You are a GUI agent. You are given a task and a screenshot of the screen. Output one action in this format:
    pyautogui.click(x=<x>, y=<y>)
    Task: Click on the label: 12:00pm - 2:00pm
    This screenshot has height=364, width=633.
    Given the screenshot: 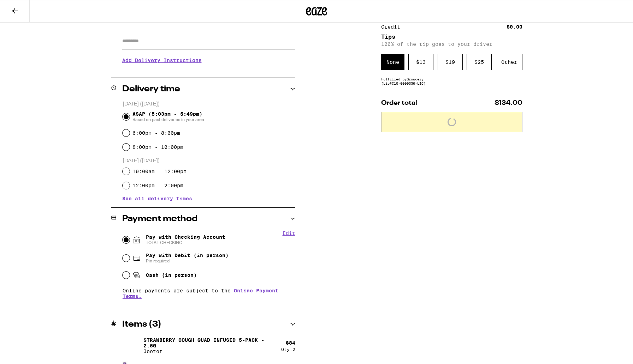 What is the action you would take?
    pyautogui.click(x=158, y=186)
    